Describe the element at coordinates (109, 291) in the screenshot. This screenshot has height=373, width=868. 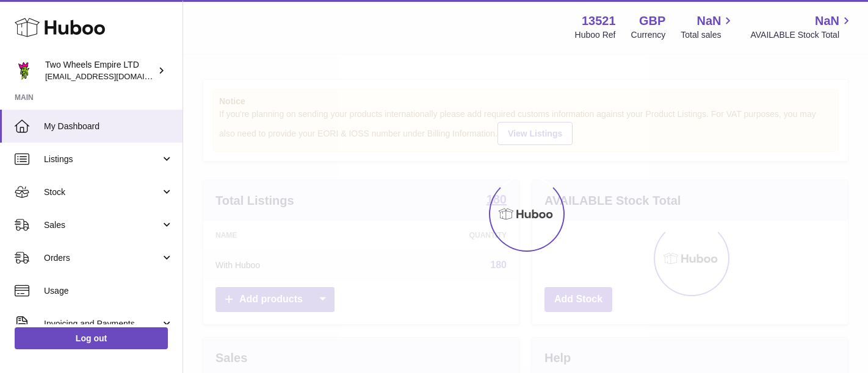
I see `span: Usage` at that location.